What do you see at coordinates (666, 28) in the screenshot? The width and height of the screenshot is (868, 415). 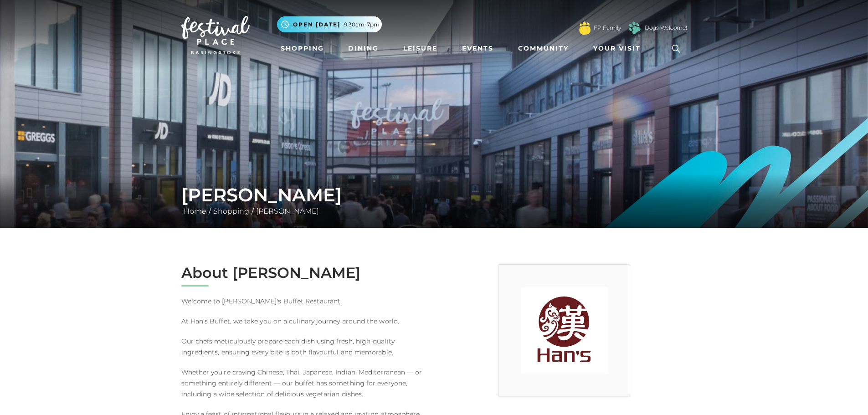 I see `a: Dogs Welcome!` at bounding box center [666, 28].